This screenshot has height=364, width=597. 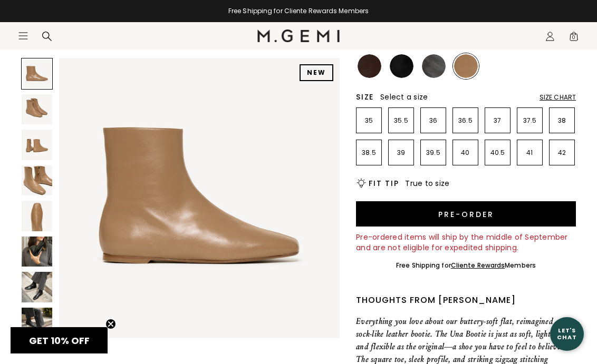 I want to click on span: True to size, so click(x=427, y=184).